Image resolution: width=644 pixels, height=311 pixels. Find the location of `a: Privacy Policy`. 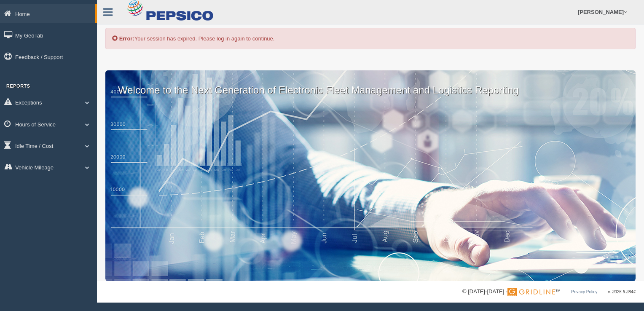

a: Privacy Policy is located at coordinates (584, 291).